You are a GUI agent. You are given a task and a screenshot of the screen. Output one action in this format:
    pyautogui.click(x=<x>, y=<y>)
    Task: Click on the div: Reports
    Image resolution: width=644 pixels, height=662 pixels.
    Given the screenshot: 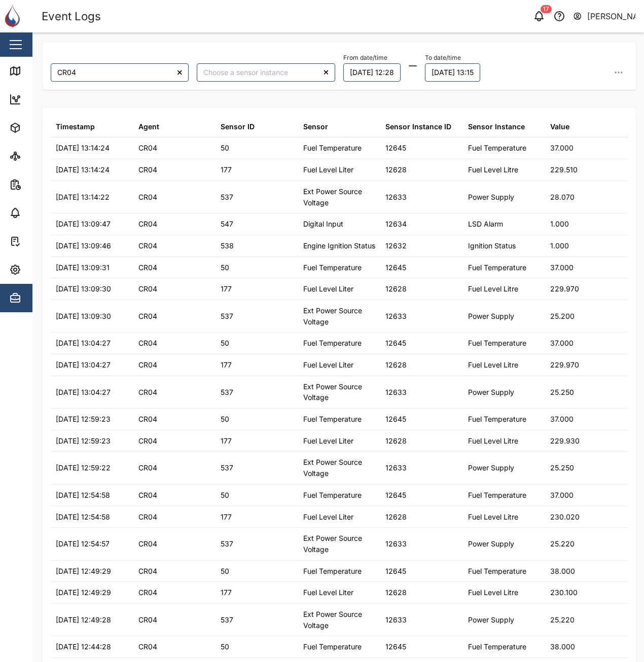 What is the action you would take?
    pyautogui.click(x=44, y=185)
    